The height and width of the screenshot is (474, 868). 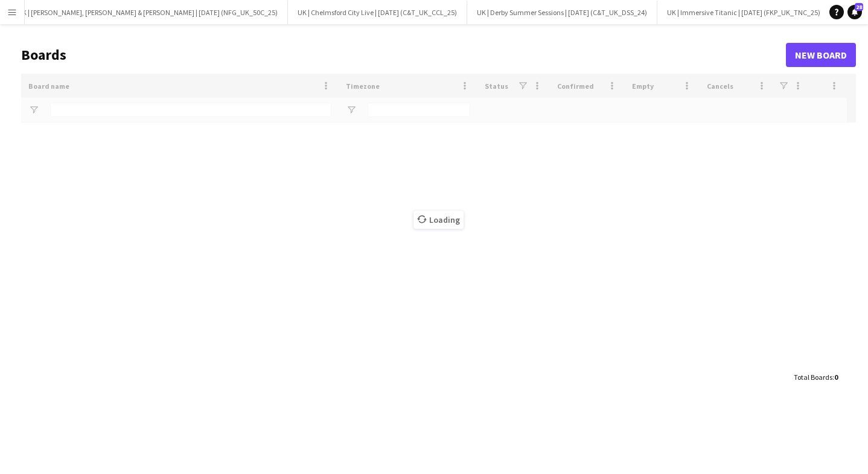 What do you see at coordinates (835, 376) in the screenshot?
I see `span: 0` at bounding box center [835, 376].